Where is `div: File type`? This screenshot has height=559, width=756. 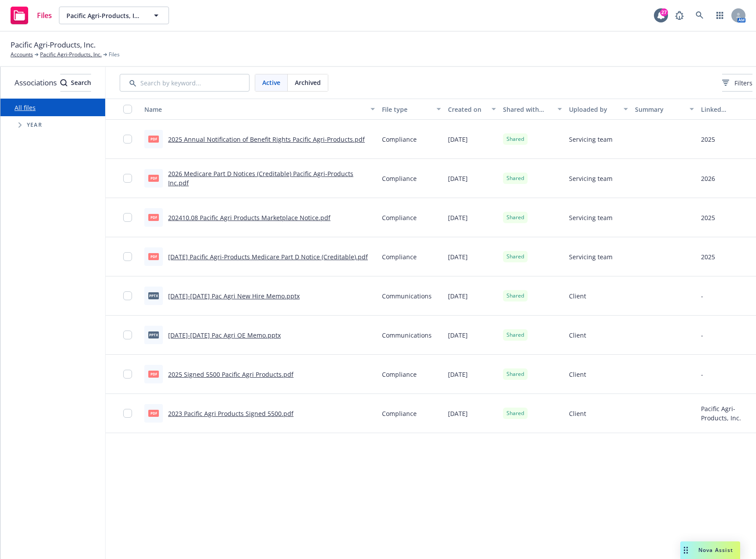 div: File type is located at coordinates (407, 109).